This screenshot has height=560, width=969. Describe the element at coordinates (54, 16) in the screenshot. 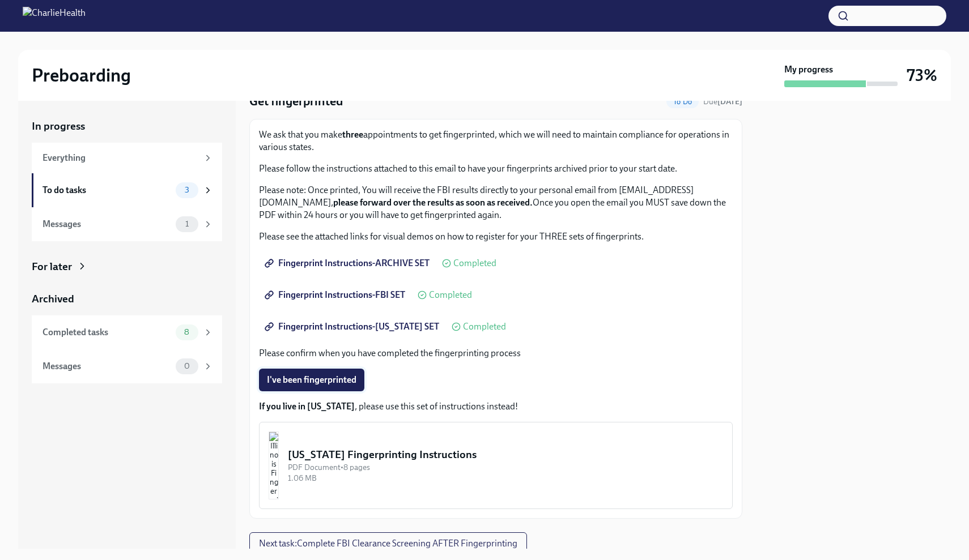

I see `img: CharlieHealth` at that location.